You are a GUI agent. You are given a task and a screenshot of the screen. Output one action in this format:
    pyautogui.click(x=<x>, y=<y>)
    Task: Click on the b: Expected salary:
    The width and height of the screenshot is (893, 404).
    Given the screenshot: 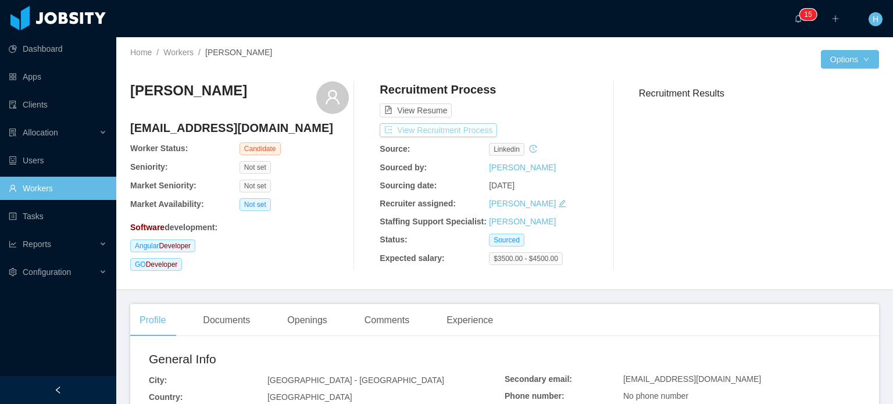 What is the action you would take?
    pyautogui.click(x=411, y=258)
    